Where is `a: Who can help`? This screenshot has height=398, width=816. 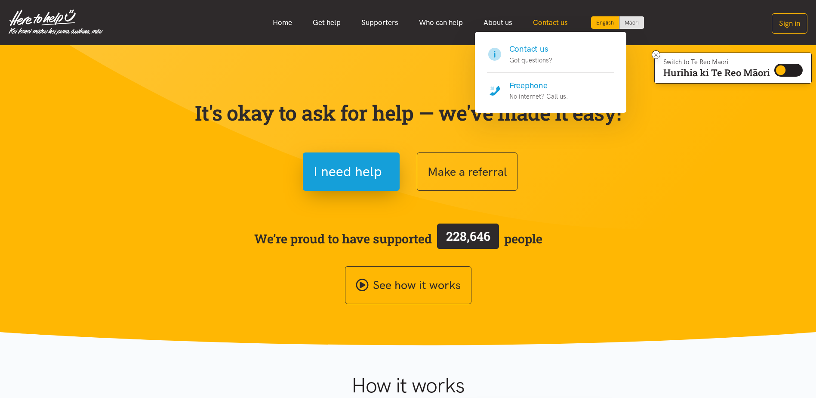 a: Who can help is located at coordinates (441, 22).